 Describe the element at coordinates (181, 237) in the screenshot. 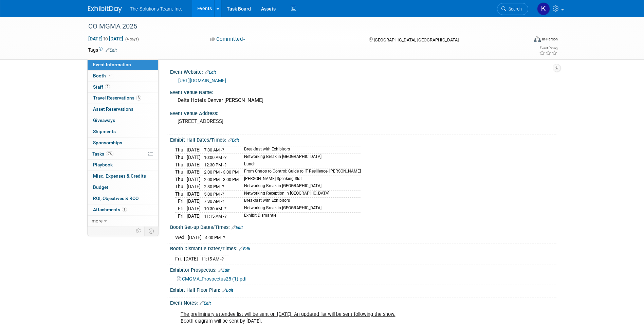

I see `td: Wed.` at that location.